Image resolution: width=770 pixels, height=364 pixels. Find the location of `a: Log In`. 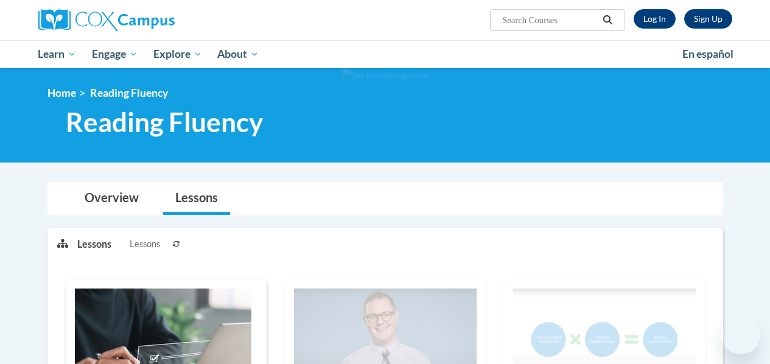

a: Log In is located at coordinates (654, 19).